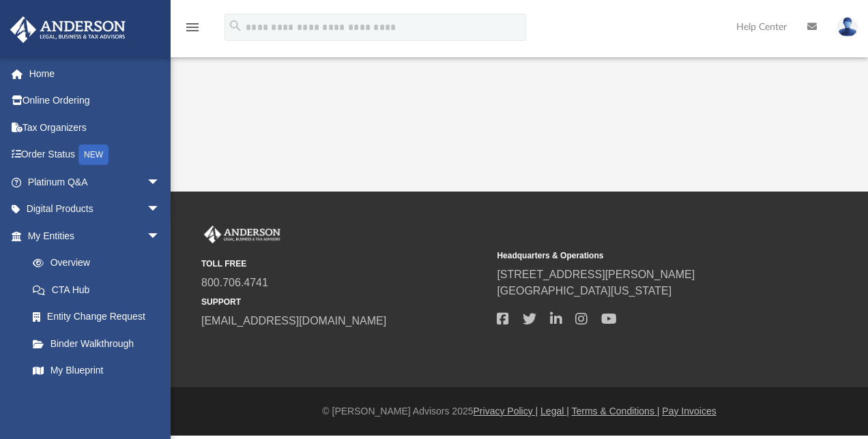  Describe the element at coordinates (94, 155) in the screenshot. I see `a: Order StatusNEW` at that location.